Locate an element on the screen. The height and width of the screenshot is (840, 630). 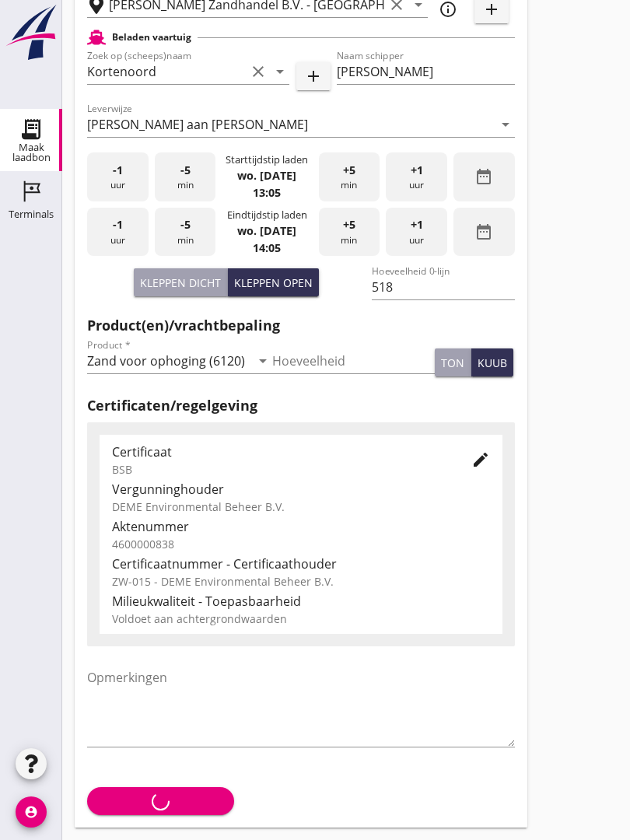
strong: 14:05 is located at coordinates (266, 247).